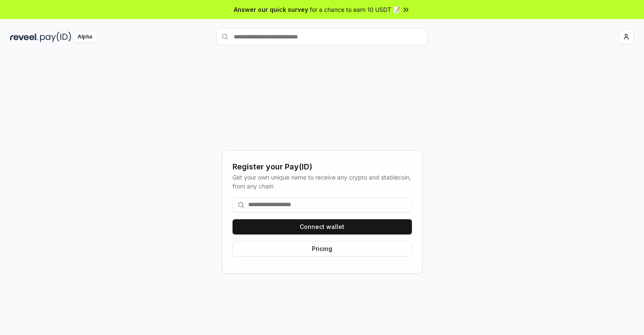 This screenshot has height=335, width=644. I want to click on img: reveel_dark, so click(24, 37).